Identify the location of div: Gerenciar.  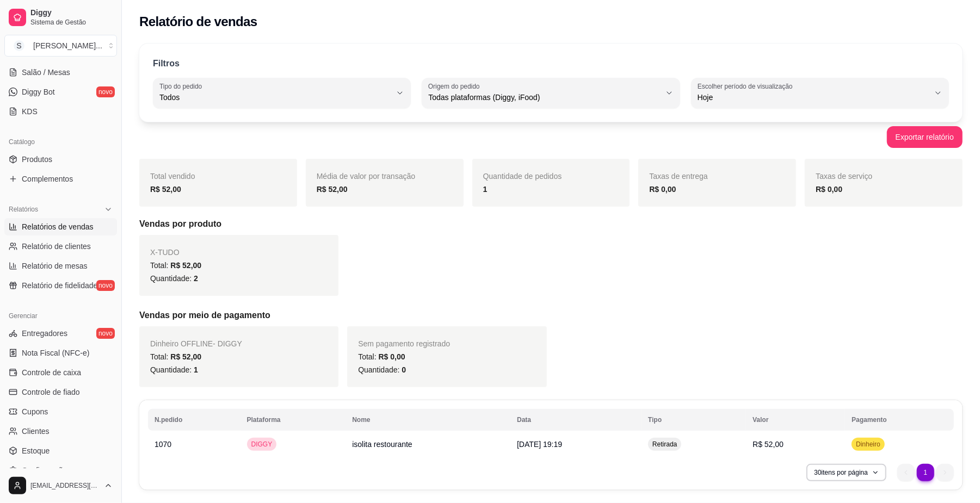
(60, 316).